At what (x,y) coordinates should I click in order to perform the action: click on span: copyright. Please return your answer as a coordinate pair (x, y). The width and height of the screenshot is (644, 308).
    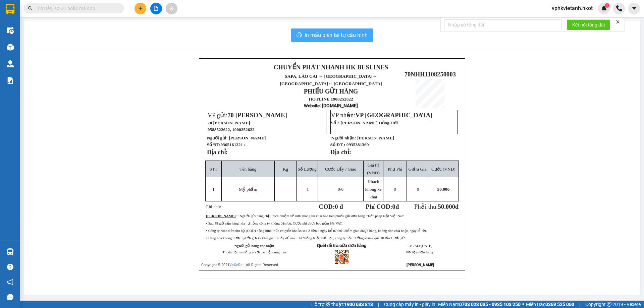
    Looking at the image, I should click on (609, 304).